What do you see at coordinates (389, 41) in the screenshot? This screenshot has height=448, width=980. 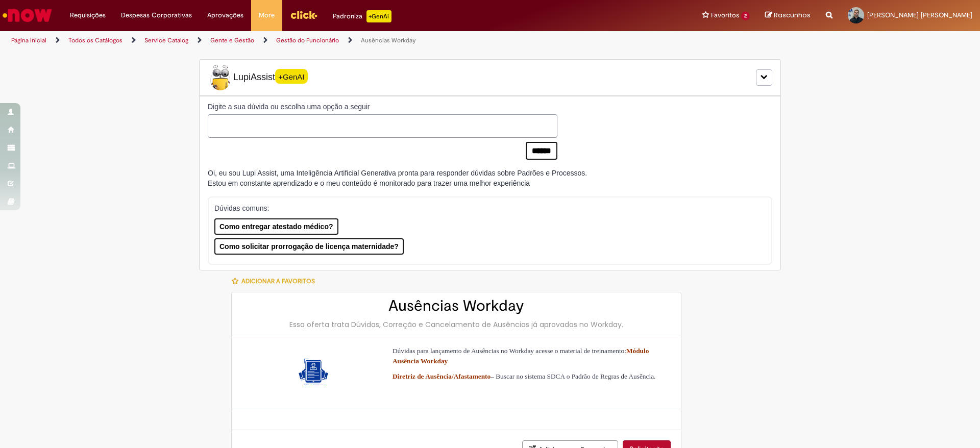 I see `a: Ausências Workday` at bounding box center [389, 41].